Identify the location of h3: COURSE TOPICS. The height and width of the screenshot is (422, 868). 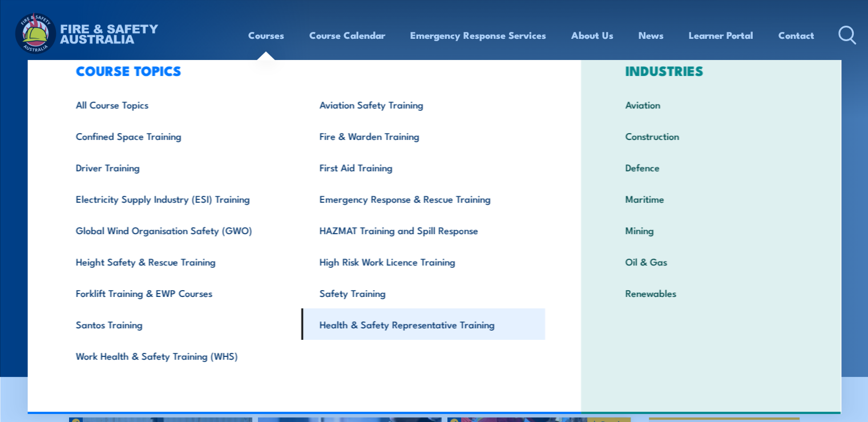
(302, 70).